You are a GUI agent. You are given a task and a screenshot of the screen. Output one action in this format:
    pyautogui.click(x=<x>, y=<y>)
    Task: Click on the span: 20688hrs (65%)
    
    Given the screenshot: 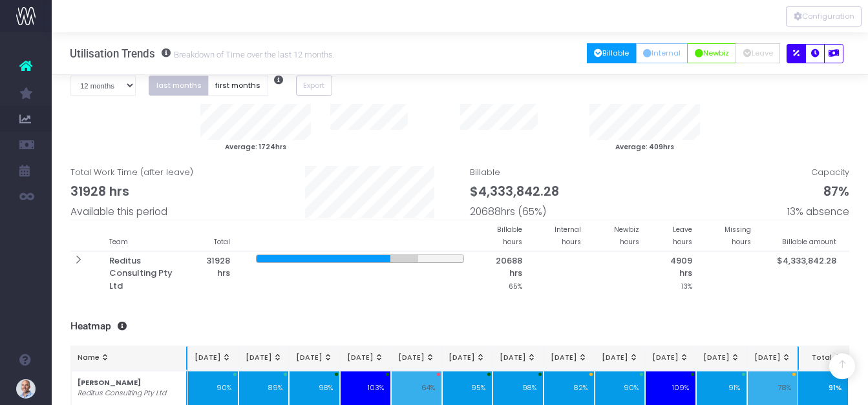 What is the action you would take?
    pyautogui.click(x=508, y=212)
    